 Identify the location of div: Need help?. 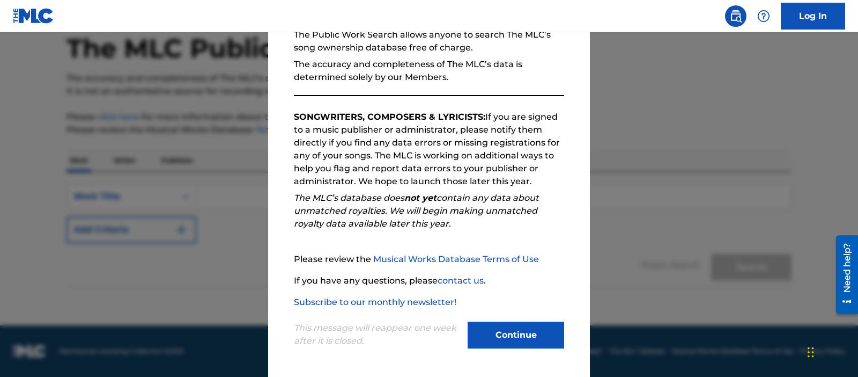
(19, 38).